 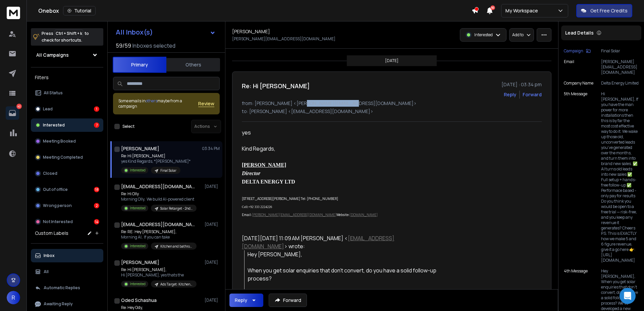 What do you see at coordinates (532, 95) in the screenshot?
I see `div: Forward` at bounding box center [532, 95].